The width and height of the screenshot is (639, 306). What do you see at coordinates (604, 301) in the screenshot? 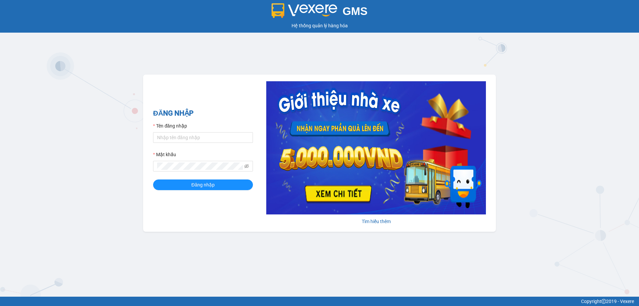
I see `span: copyright` at bounding box center [604, 301].